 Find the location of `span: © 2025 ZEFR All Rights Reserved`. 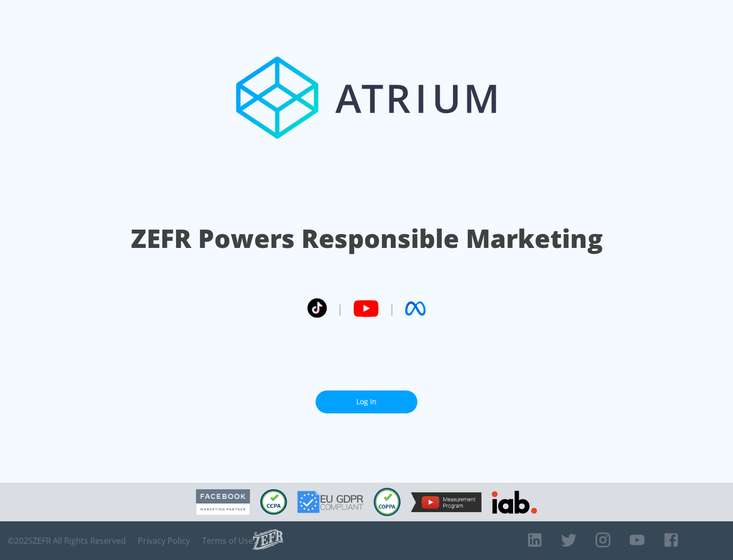

span: © 2025 ZEFR All Rights Reserved is located at coordinates (67, 541).